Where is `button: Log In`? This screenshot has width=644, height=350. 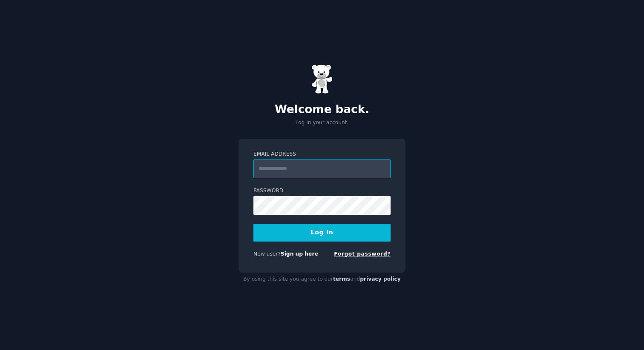 button: Log In is located at coordinates (322, 233).